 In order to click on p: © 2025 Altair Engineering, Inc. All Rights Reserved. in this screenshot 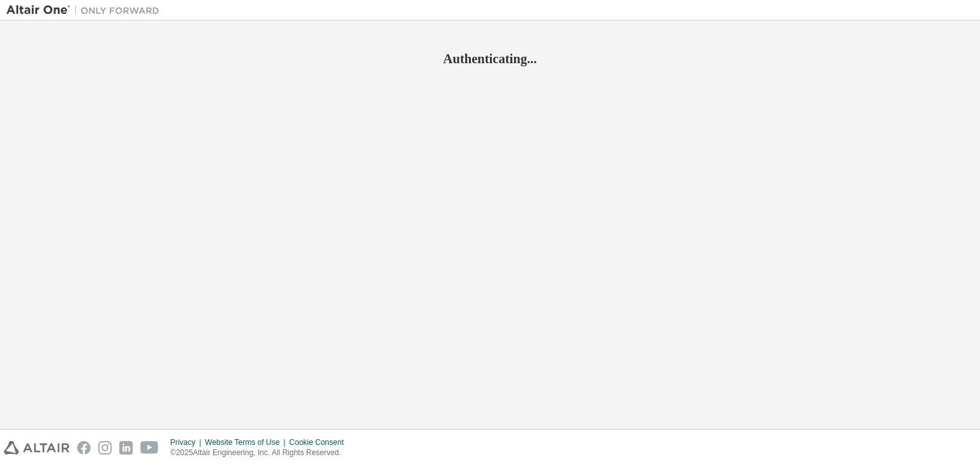, I will do `click(261, 453)`.